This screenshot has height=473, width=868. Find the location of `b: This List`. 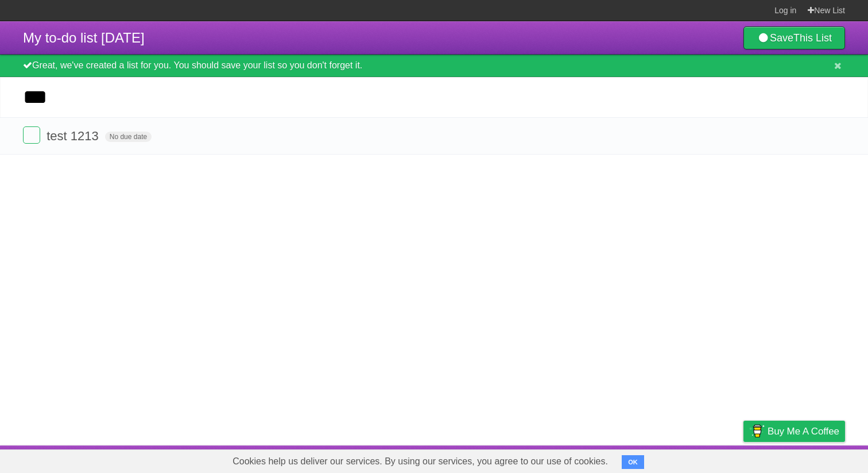

b: This List is located at coordinates (813, 38).